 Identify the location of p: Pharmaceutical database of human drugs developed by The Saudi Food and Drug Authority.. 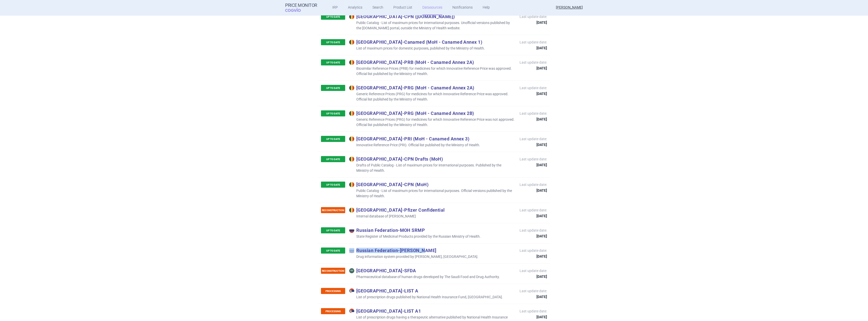
(425, 276).